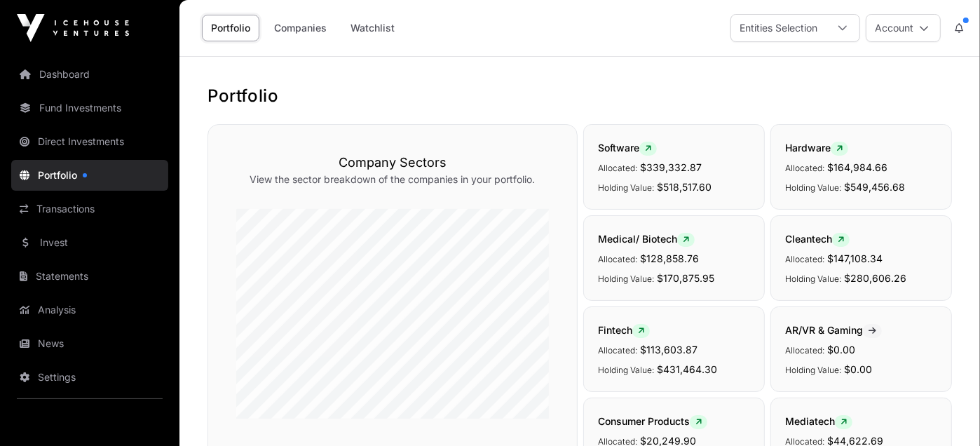 The height and width of the screenshot is (446, 980). I want to click on h3: Company Sectors, so click(392, 163).